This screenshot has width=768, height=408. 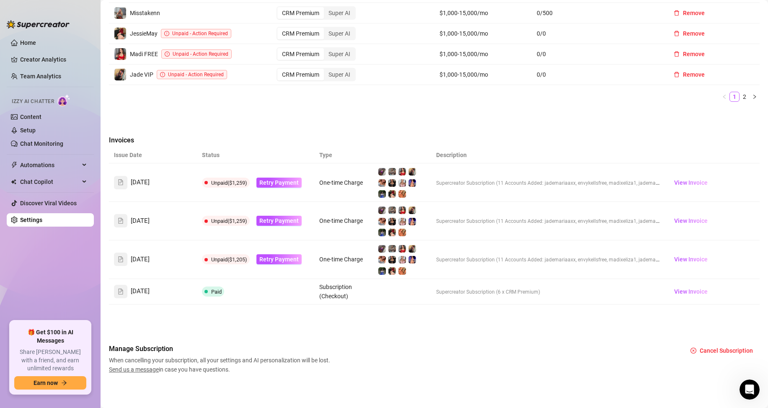 What do you see at coordinates (48, 203) in the screenshot?
I see `a: Discover Viral Videos` at bounding box center [48, 203].